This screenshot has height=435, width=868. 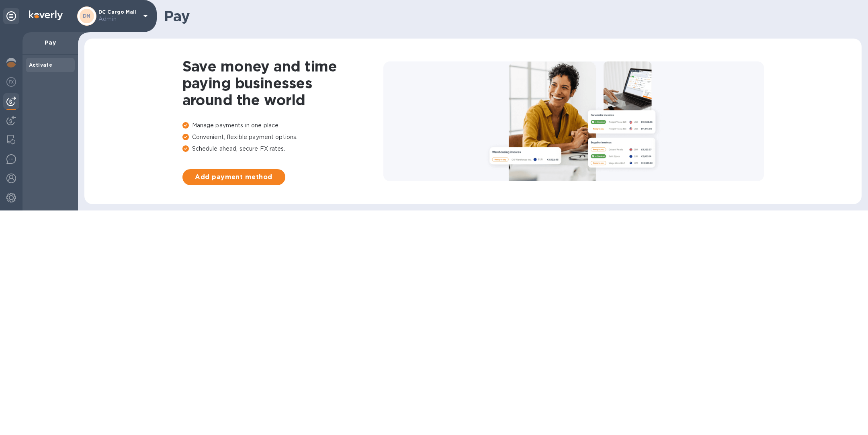 What do you see at coordinates (234, 177) in the screenshot?
I see `button: Add payment method` at bounding box center [234, 177].